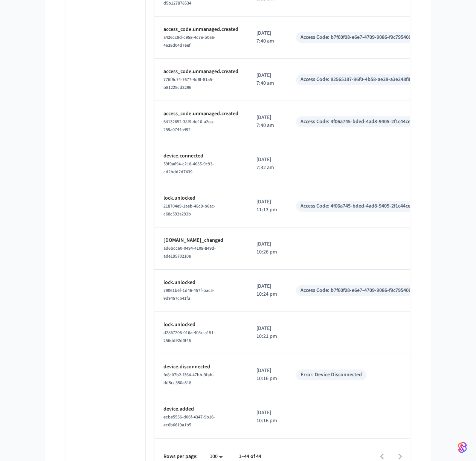 This screenshot has height=461, width=476. What do you see at coordinates (462, 448) in the screenshot?
I see `img: SeamLogoGradient.69752ec5.svg` at bounding box center [462, 448].